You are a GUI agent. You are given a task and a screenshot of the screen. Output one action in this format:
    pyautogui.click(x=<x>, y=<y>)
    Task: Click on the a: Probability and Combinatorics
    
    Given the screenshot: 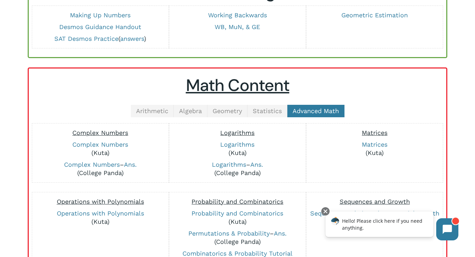 What is the action you would take?
    pyautogui.click(x=237, y=213)
    